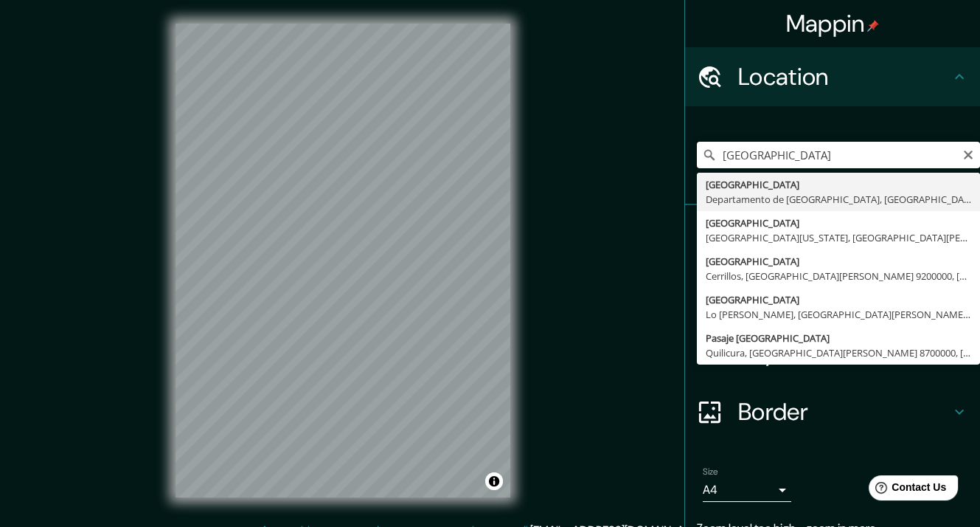 This screenshot has width=980, height=527. Describe the element at coordinates (494, 482) in the screenshot. I see `button: Toggle attribution` at that location.